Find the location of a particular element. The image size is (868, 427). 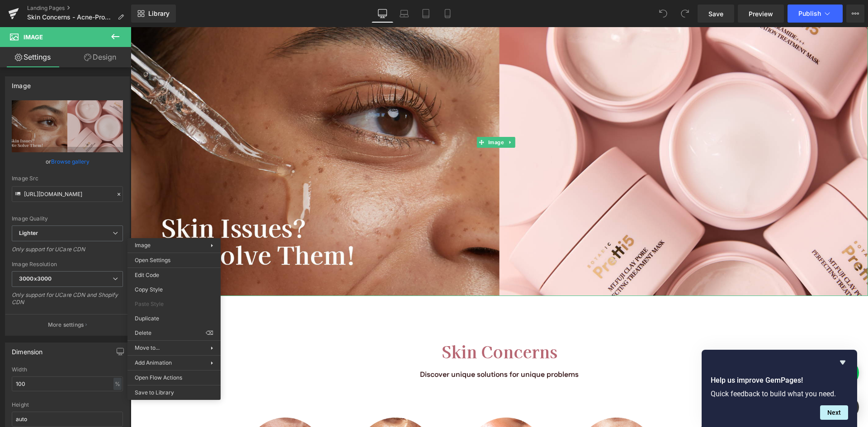

a: Tablet is located at coordinates (426, 13).